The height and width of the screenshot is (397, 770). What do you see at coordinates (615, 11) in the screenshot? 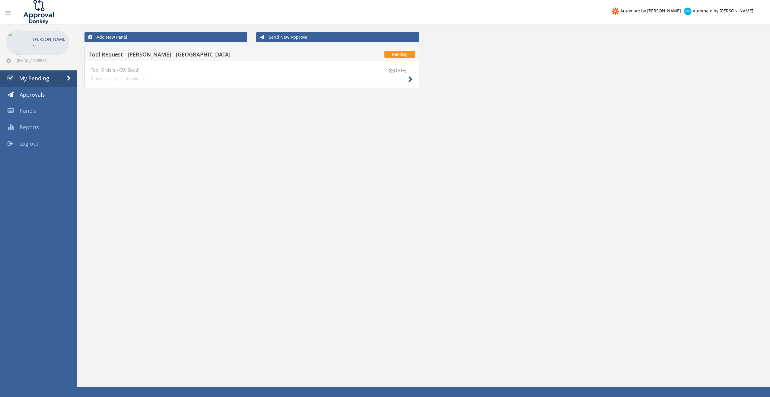
I see `img: zapier-logomark.png` at bounding box center [615, 11].